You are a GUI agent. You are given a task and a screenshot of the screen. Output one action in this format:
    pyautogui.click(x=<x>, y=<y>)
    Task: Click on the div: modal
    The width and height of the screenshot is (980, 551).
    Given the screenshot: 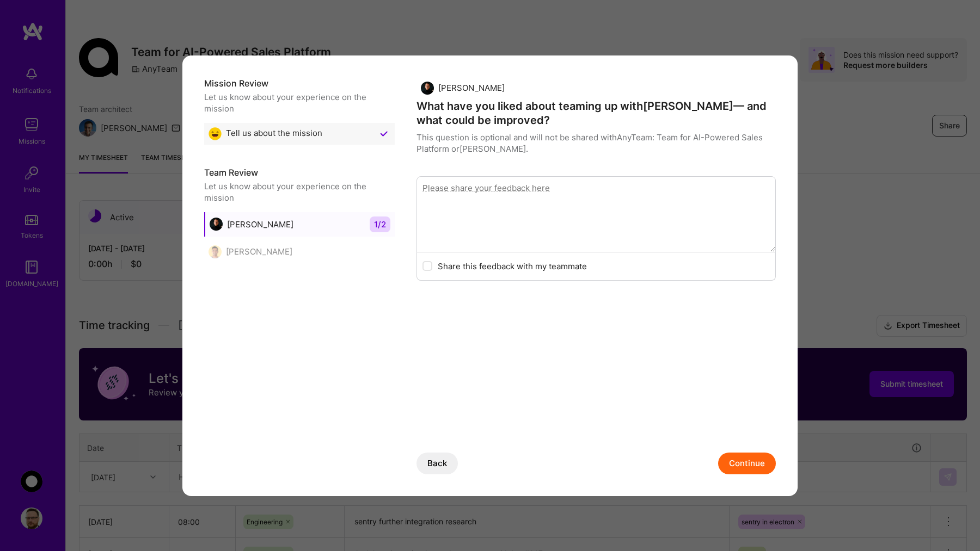 What is the action you would take?
    pyautogui.click(x=490, y=276)
    